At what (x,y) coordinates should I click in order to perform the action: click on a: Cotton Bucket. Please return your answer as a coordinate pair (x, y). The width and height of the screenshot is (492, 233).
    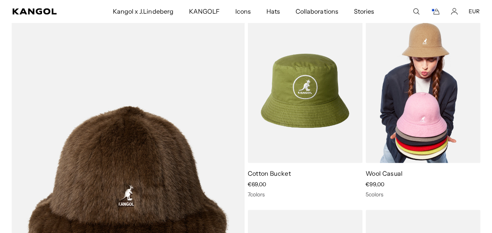
    Looking at the image, I should click on (269, 173).